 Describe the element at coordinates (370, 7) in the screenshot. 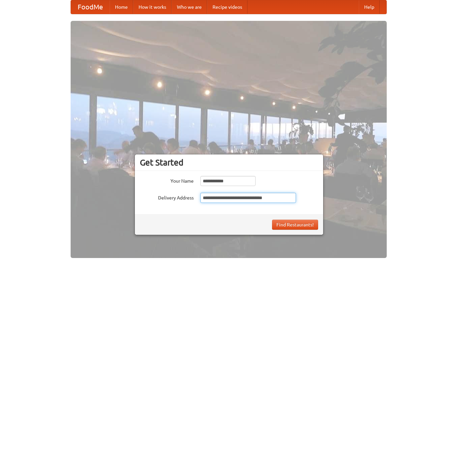

I see `a: Help` at that location.